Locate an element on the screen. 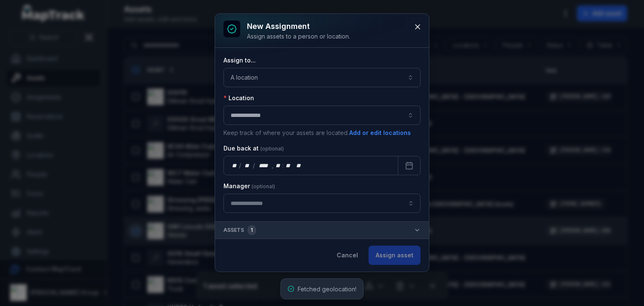 The height and width of the screenshot is (306, 644). span: Assets is located at coordinates (240, 230).